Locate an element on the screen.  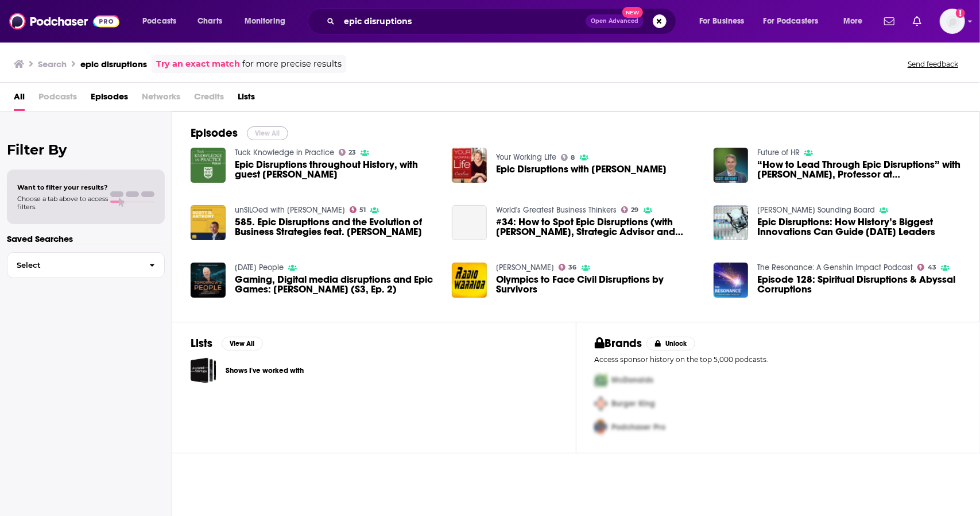
svg: Add a profile image is located at coordinates (960, 13).